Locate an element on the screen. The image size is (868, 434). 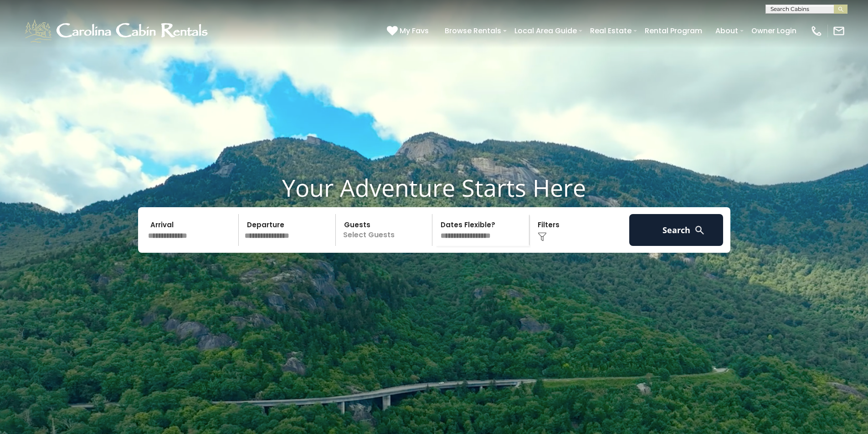
a: Local Area Guide is located at coordinates (545, 31).